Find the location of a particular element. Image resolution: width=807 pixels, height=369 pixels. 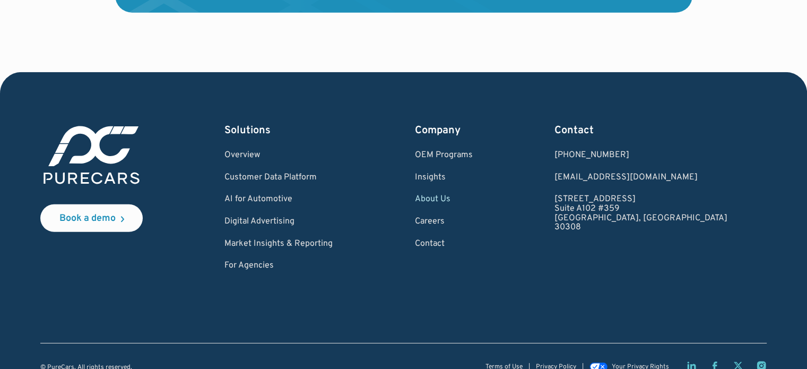

div: Book a demo is located at coordinates (88, 219).